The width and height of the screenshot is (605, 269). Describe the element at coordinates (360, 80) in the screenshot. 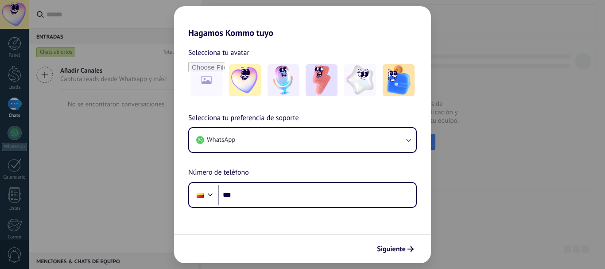

I see `img: -4.jpeg` at that location.